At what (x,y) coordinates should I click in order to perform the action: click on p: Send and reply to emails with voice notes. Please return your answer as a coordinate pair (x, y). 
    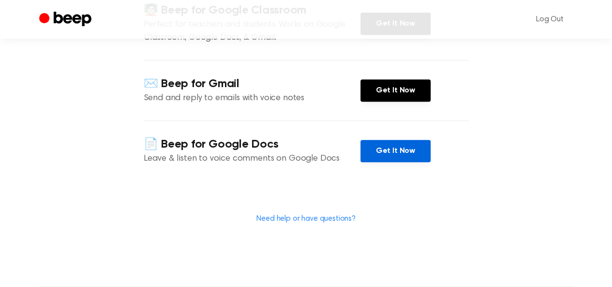
    Looking at the image, I should click on (252, 98).